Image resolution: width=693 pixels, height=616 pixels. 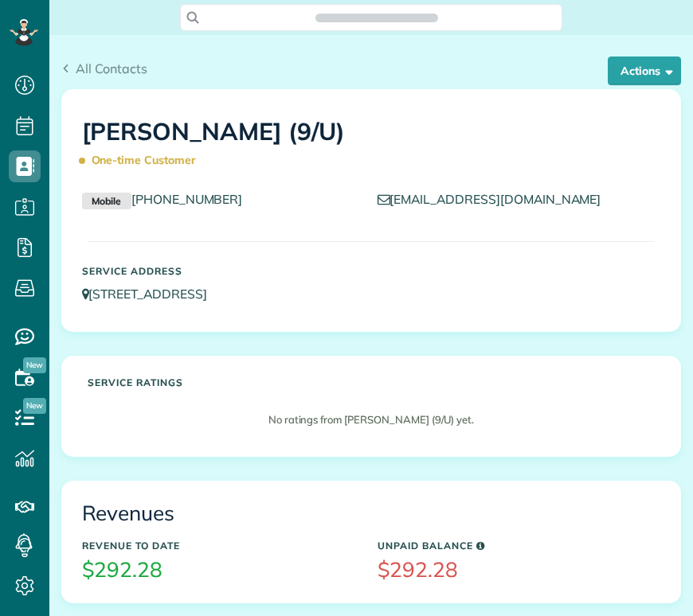 What do you see at coordinates (371, 382) in the screenshot?
I see `h5: Service ratings` at bounding box center [371, 382].